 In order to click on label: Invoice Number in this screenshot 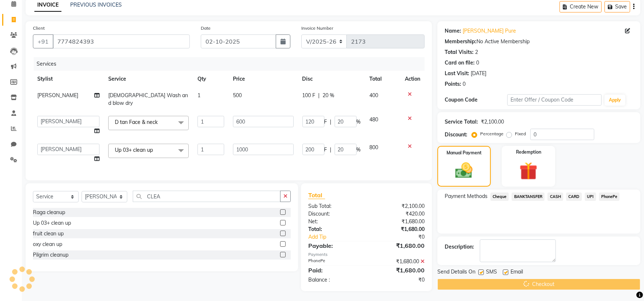, I will do `click(317, 28)`.